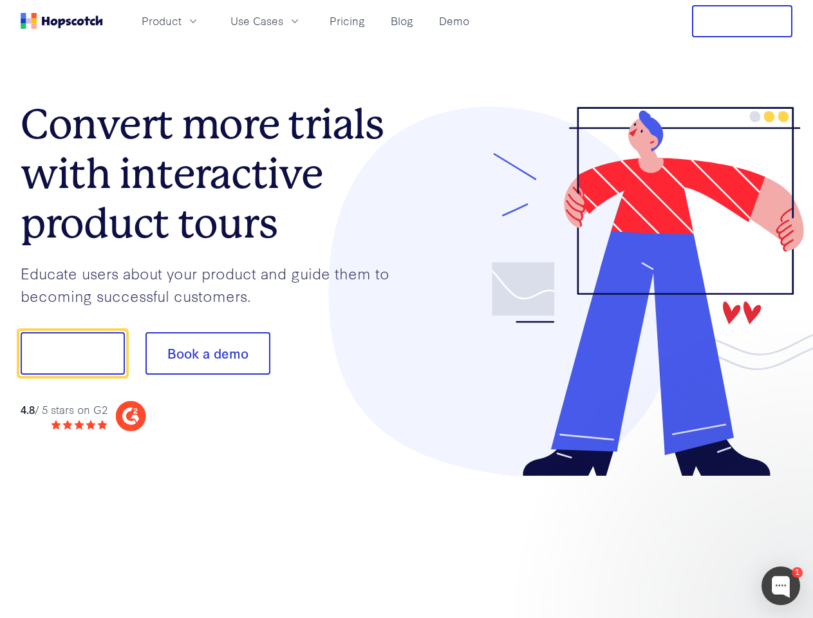  Describe the element at coordinates (214, 174) in the screenshot. I see `h1: Convert more trials with interactive product tours` at that location.